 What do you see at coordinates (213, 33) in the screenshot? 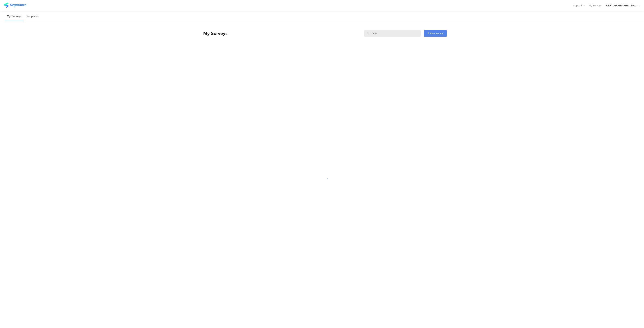
I see `div: My Surveys` at bounding box center [213, 33].